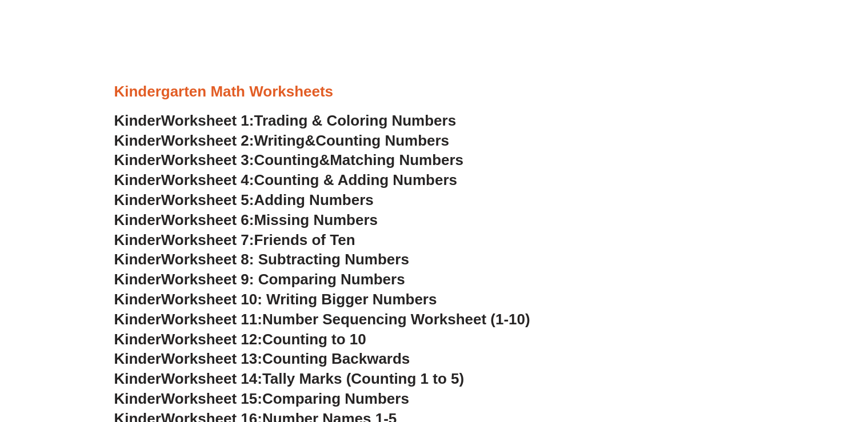  What do you see at coordinates (285, 259) in the screenshot?
I see `span: Worksheet 8: Subtracting Numbers` at bounding box center [285, 259].